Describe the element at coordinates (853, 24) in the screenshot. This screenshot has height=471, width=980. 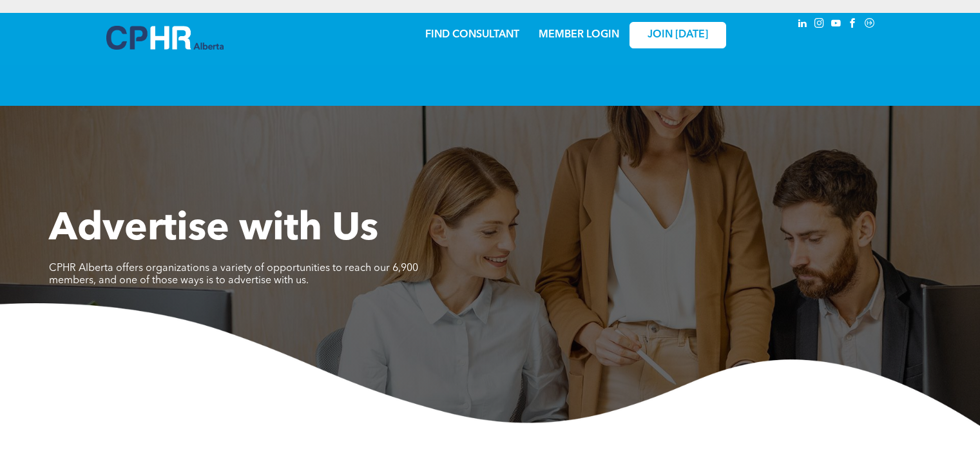
I see `a: facebook` at that location.